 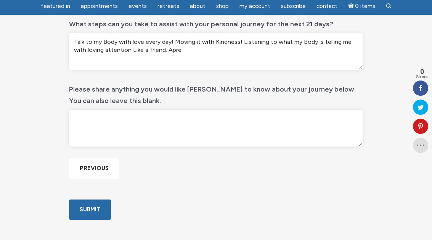 I want to click on a: Contact, so click(x=327, y=9).